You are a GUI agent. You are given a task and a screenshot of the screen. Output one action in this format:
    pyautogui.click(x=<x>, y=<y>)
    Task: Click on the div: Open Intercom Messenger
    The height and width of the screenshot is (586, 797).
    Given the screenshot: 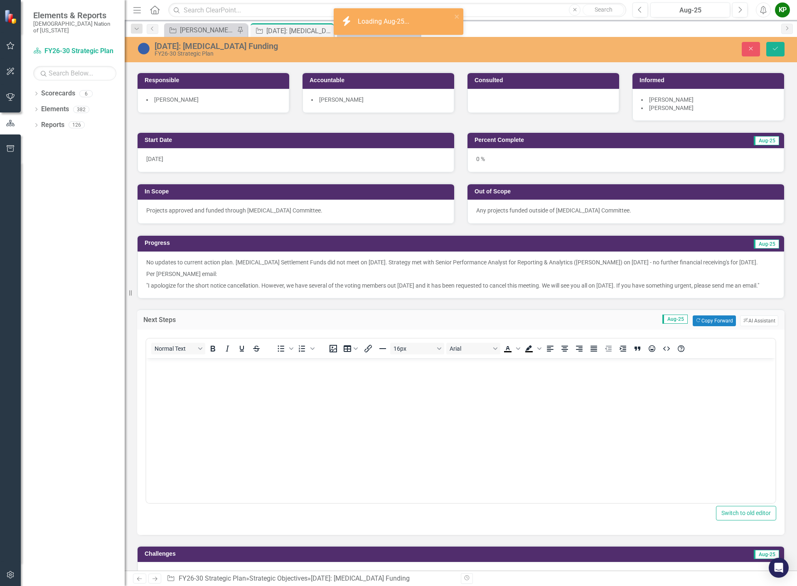 What is the action you would take?
    pyautogui.click(x=778, y=568)
    